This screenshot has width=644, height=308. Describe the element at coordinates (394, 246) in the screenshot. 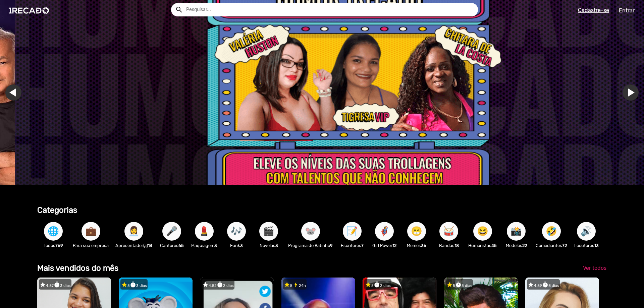

I see `b: 12` at that location.